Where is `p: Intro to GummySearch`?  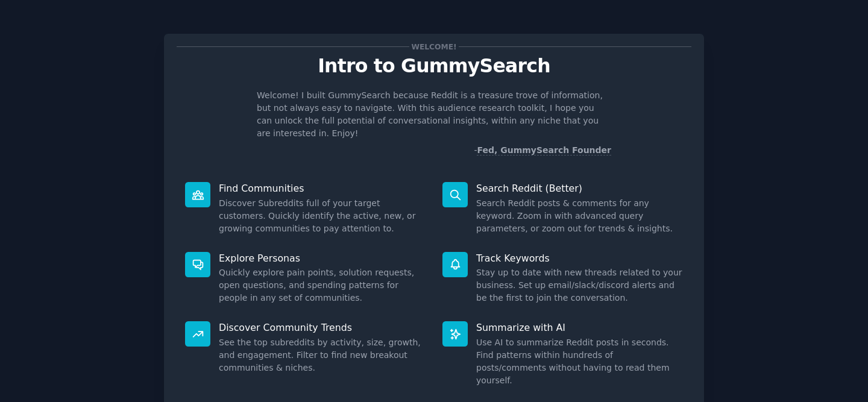
p: Intro to GummySearch is located at coordinates (434, 65).